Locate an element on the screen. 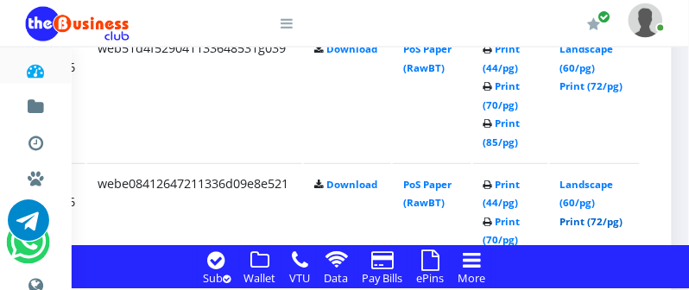  a: ePins is located at coordinates (431, 278).